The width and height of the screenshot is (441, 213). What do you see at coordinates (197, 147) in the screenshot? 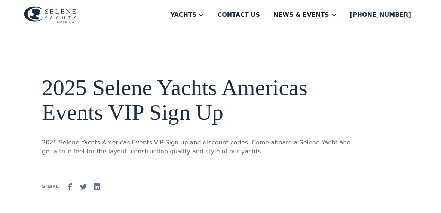
I see `p: 2025 Selene Yachts Americas Events VIP Sign up and discount codes. Come aboard a Selene Yacht and...` at bounding box center [197, 147].